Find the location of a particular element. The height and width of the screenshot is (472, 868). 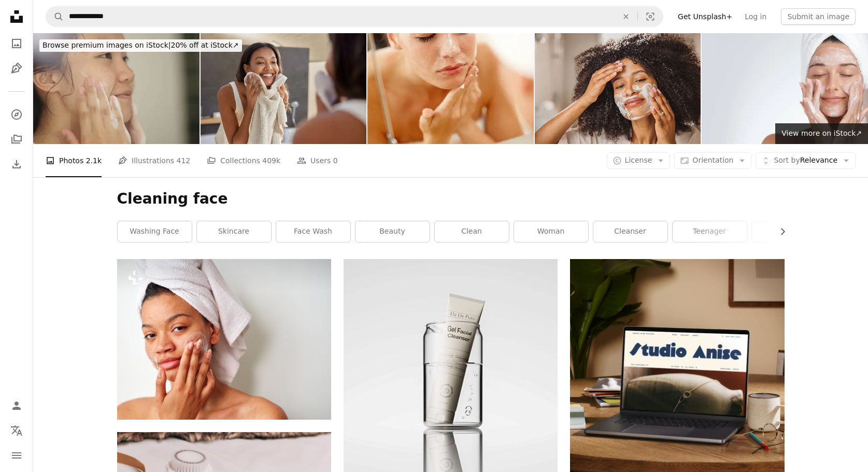

img: Mixed race woman washing face during morning skin care is located at coordinates (283, 89).